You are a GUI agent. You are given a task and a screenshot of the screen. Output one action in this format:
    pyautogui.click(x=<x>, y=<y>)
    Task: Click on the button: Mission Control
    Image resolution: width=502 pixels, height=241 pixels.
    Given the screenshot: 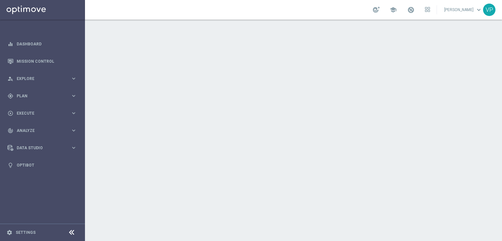 What is the action you would take?
    pyautogui.click(x=42, y=61)
    